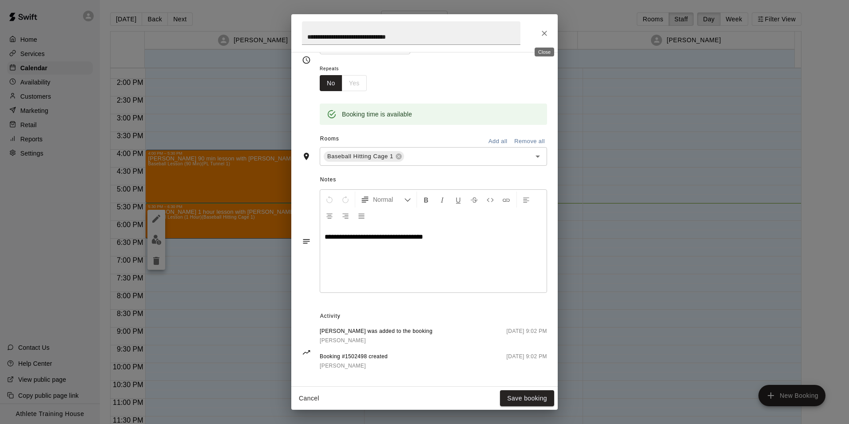  What do you see at coordinates (527, 398) in the screenshot?
I see `button: Save booking` at bounding box center [527, 398].